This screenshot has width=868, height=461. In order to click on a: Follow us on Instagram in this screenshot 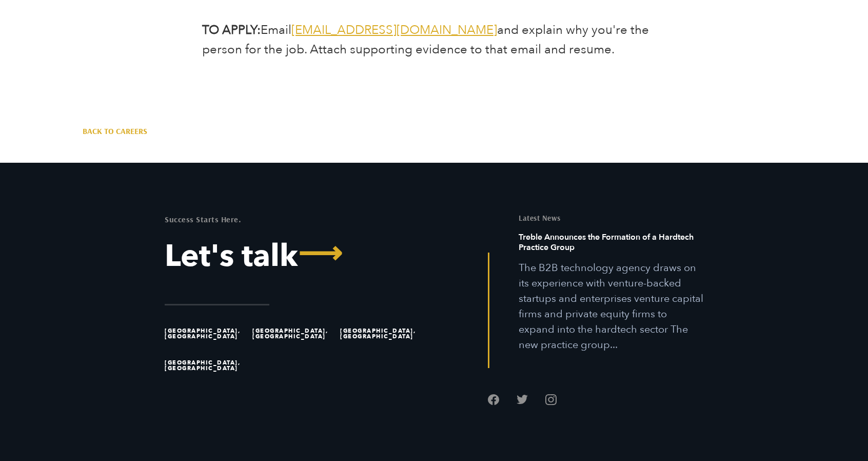, I will do `click(551, 399)`.